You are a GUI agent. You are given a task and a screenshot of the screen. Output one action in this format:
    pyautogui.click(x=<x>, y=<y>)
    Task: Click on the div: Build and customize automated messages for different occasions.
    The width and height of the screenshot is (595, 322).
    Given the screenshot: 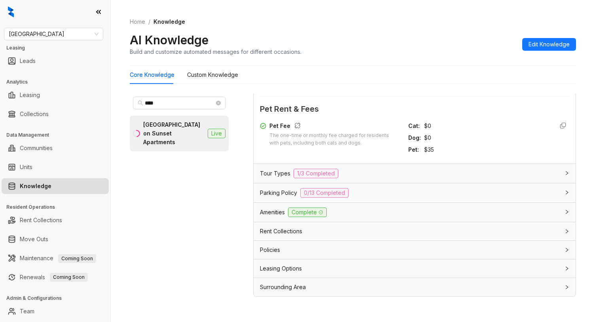 What is the action you would take?
    pyautogui.click(x=216, y=51)
    